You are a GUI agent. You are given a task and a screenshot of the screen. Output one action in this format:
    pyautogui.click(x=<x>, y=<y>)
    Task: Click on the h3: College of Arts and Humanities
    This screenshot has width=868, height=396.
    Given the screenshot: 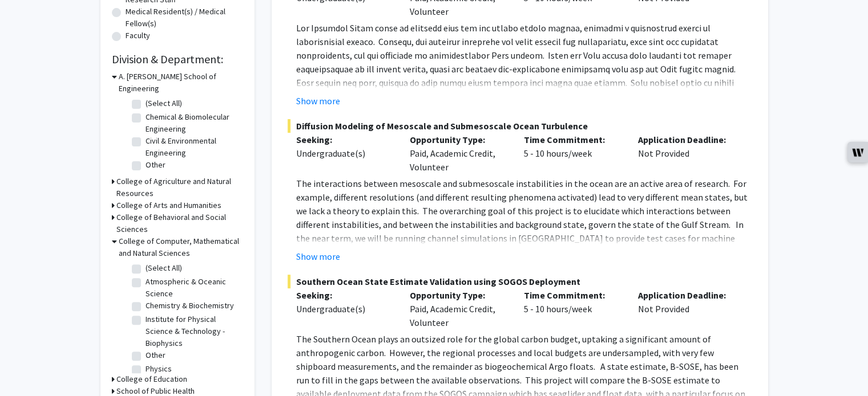 What is the action you would take?
    pyautogui.click(x=169, y=205)
    